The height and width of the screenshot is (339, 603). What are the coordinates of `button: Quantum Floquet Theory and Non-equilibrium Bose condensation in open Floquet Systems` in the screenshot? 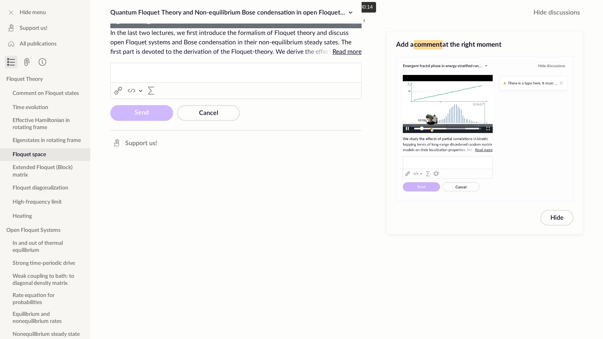 It's located at (233, 13).